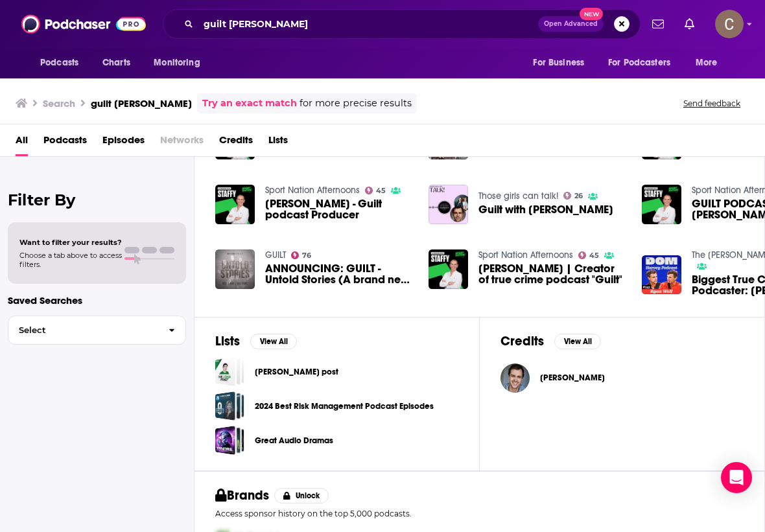 The height and width of the screenshot is (532, 765). What do you see at coordinates (622, 378) in the screenshot?
I see `button: Ryan WolfRyan Wolf` at bounding box center [622, 378].